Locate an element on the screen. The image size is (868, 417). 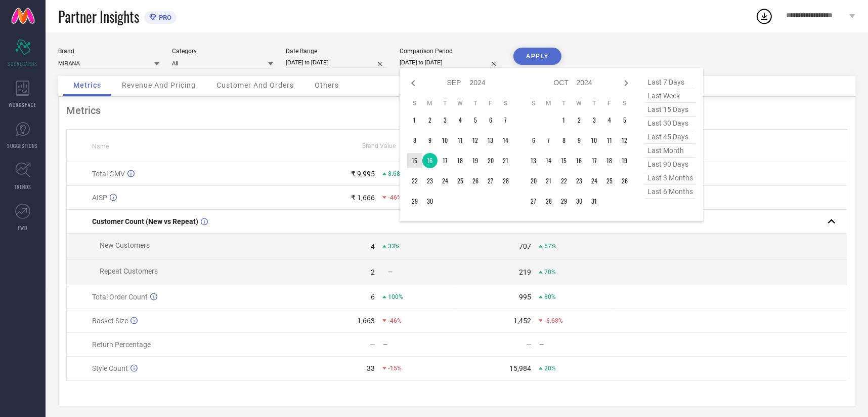
div: 1,663 is located at coordinates (366, 320).